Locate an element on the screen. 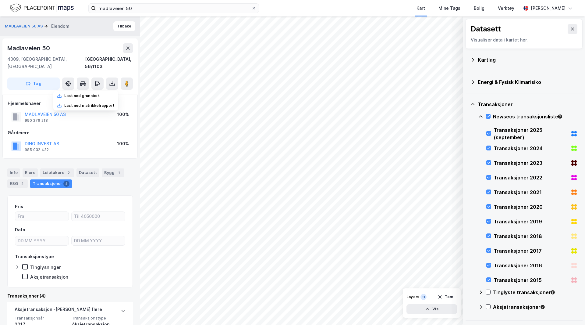  div: Visualiser data i kartet her. is located at coordinates (524, 40).